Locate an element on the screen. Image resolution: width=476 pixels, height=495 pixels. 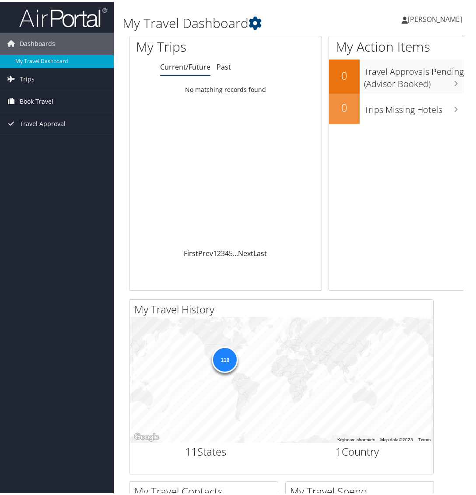
a: Next is located at coordinates (246, 252).